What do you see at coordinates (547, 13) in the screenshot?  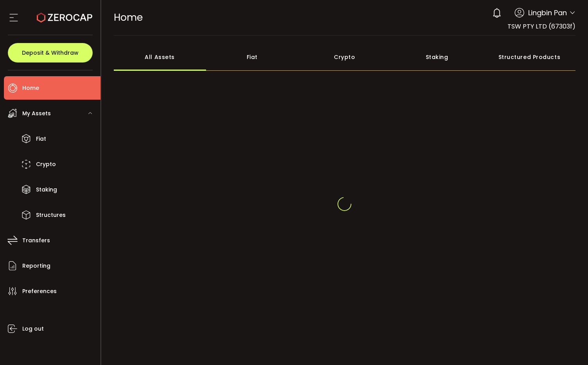 I see `span: Lingbin Pan` at bounding box center [547, 13].